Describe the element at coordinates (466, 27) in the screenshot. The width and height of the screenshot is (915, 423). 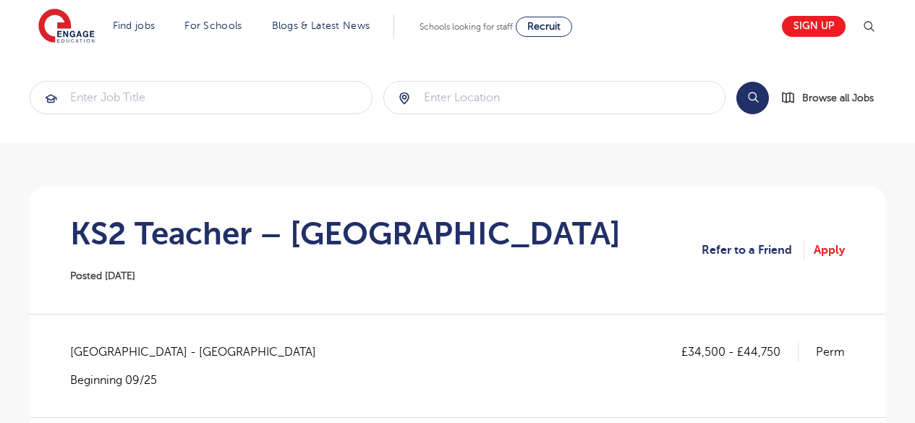
I see `span: Schools looking for staff` at that location.